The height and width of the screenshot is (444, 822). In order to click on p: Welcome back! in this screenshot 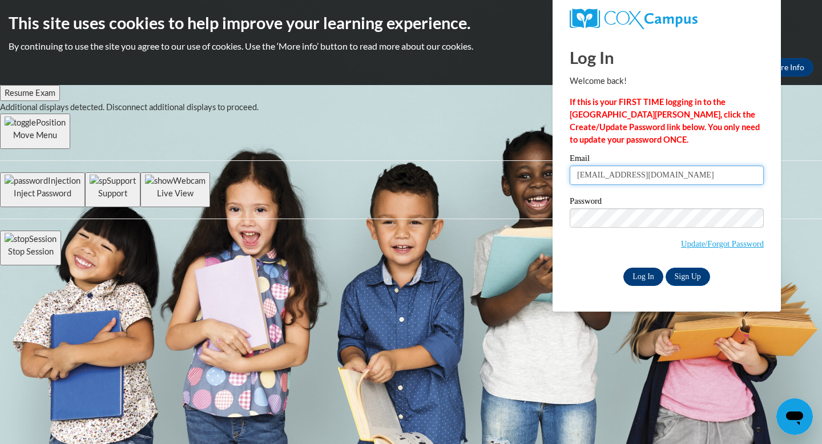, I will do `click(667, 81)`.